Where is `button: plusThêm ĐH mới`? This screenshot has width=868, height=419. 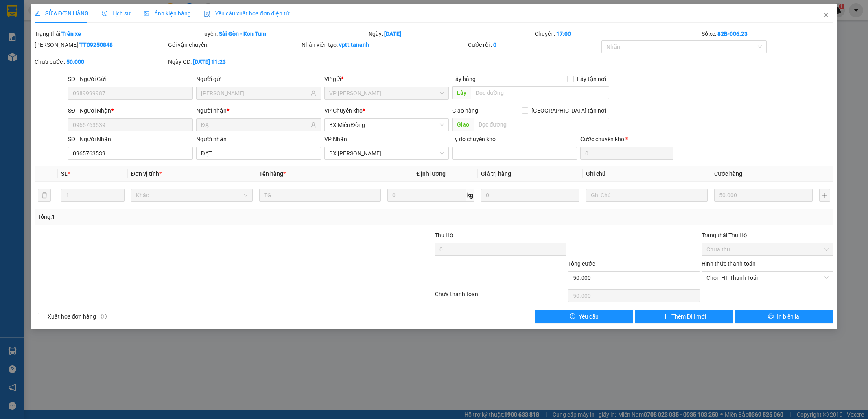 button: plusThêm ĐH mới is located at coordinates (684, 317).